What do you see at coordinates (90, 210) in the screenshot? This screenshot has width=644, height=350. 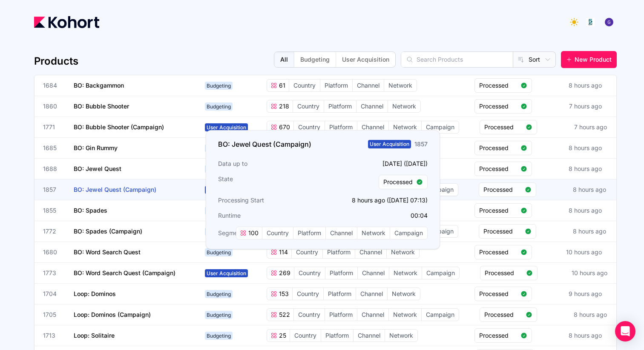 I see `span: BO: Spades` at bounding box center [90, 210].